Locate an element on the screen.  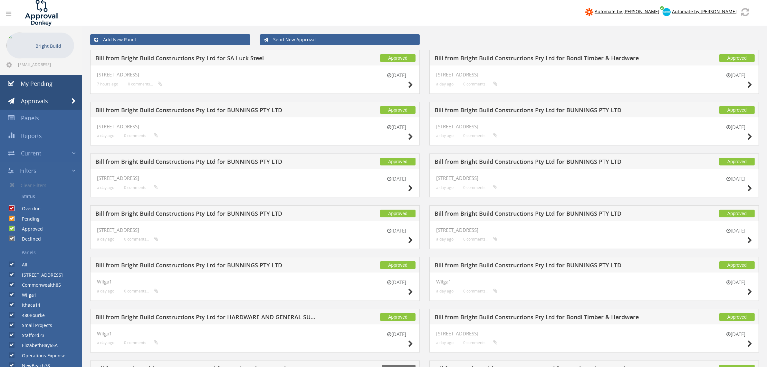
label: Approved is located at coordinates (29, 229).